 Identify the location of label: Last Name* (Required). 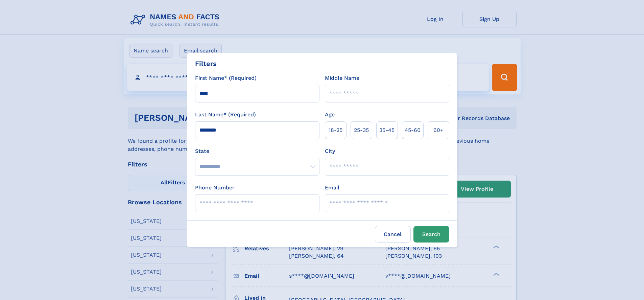
(226, 115).